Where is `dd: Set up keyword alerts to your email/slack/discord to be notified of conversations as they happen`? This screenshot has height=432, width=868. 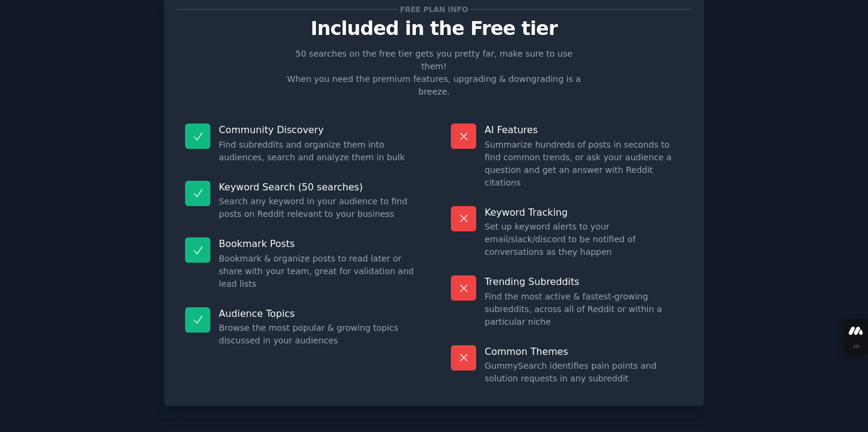
dd: Set up keyword alerts to your email/slack/discord to be notified of conversations as they happen is located at coordinates (583, 239).